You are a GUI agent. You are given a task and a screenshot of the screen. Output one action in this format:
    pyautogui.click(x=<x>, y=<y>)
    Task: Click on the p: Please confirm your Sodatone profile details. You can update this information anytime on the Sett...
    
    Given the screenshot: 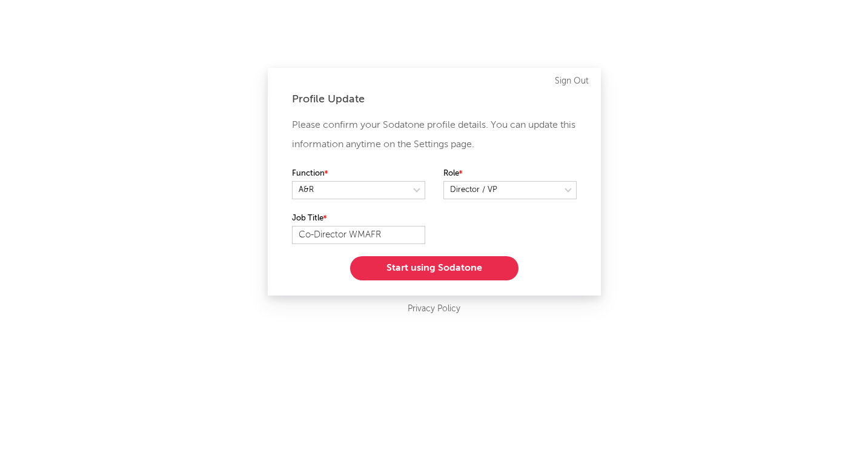 What is the action you would take?
    pyautogui.click(x=434, y=135)
    